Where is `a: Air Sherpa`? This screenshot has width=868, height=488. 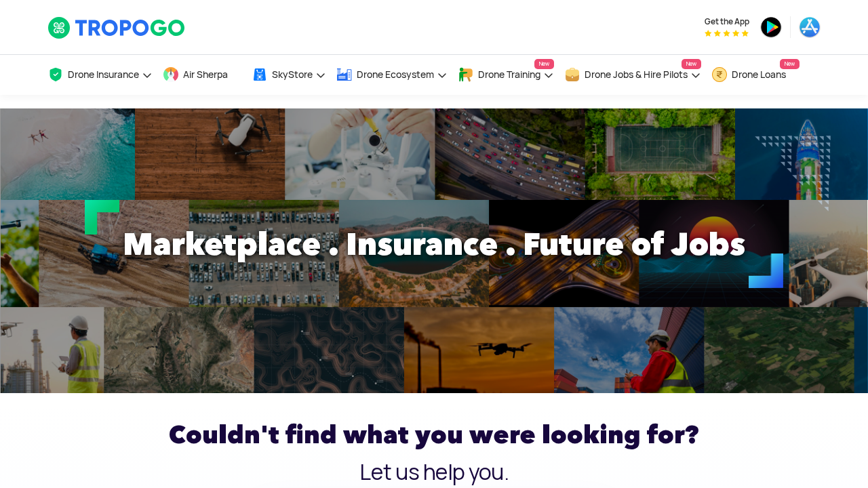
a: Air Sherpa is located at coordinates (202, 75).